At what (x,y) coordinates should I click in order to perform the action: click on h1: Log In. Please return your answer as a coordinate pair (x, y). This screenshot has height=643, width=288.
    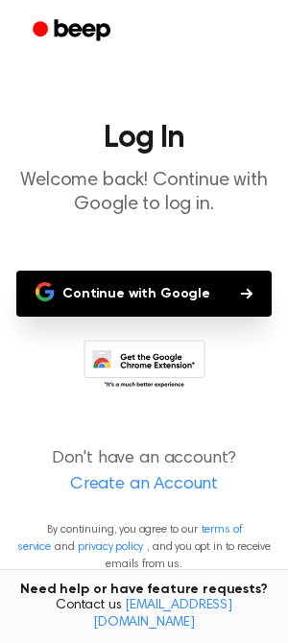
    Looking at the image, I should click on (144, 138).